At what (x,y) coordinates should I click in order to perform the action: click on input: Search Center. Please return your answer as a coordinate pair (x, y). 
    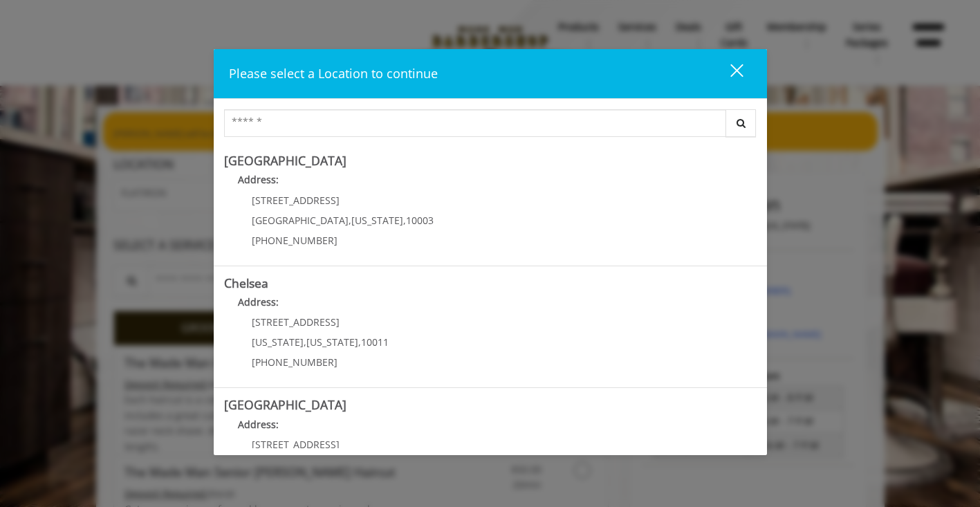
    Looking at the image, I should click on (475, 123).